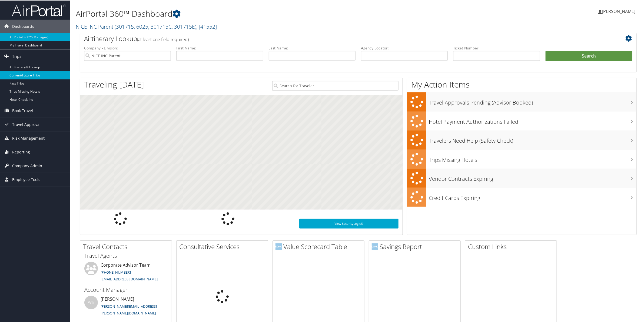 The image size is (644, 322). What do you see at coordinates (163, 39) in the screenshot?
I see `span: (at least one field required)` at bounding box center [163, 39].